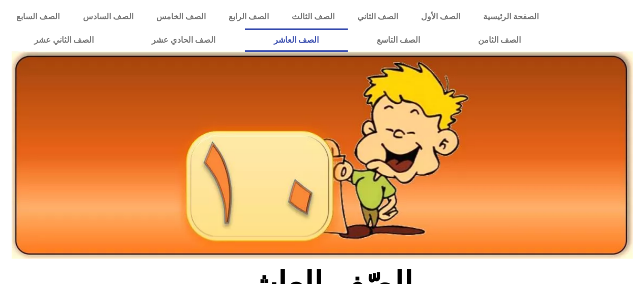 The image size is (644, 284). I want to click on a: الصف التاسع, so click(398, 40).